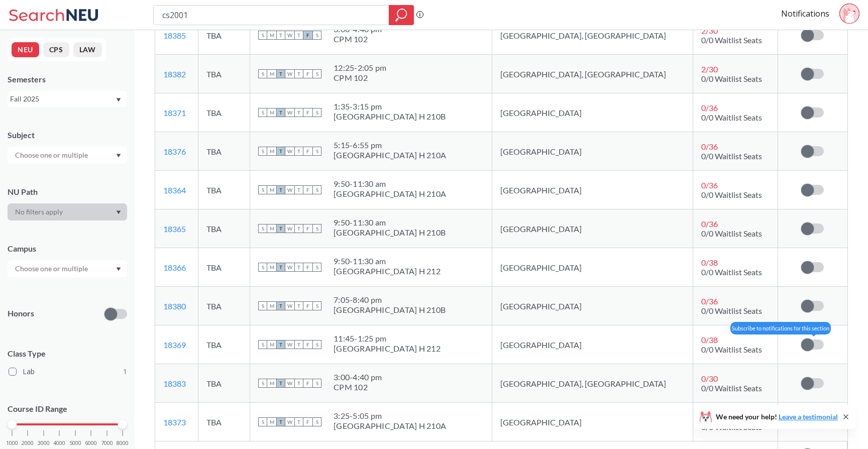 This screenshot has height=449, width=868. What do you see at coordinates (174, 36) in the screenshot?
I see `a: 18385` at bounding box center [174, 36].